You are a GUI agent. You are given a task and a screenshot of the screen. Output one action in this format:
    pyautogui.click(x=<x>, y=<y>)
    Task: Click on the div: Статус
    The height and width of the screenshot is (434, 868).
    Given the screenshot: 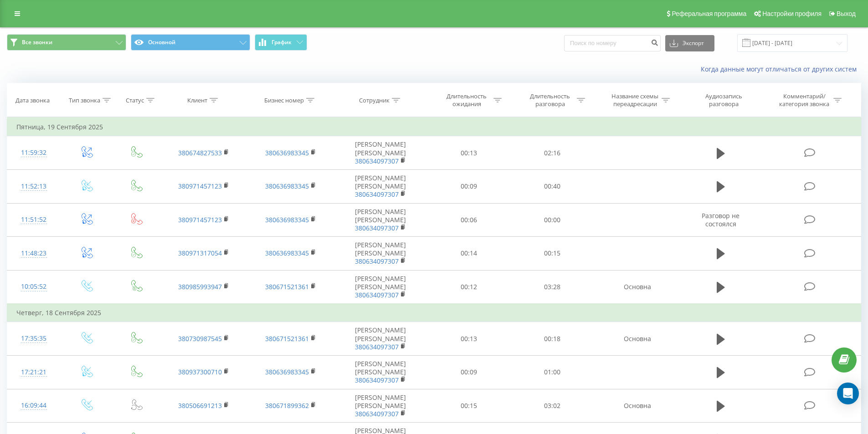 What is the action you would take?
    pyautogui.click(x=135, y=100)
    